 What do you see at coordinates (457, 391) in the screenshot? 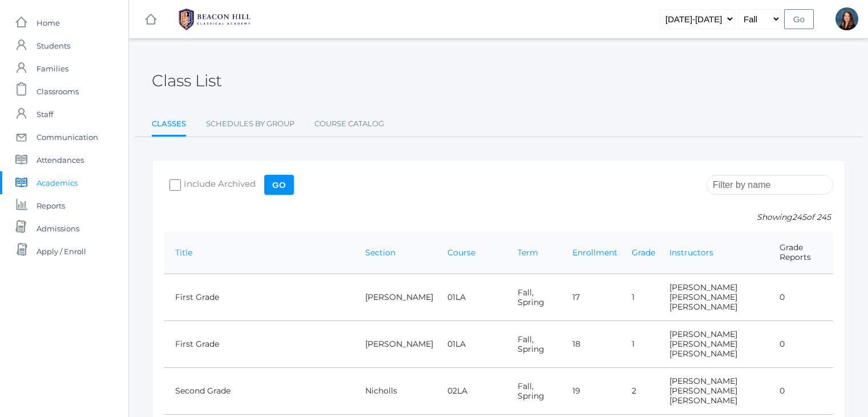
I see `a: 02LA` at bounding box center [457, 391].